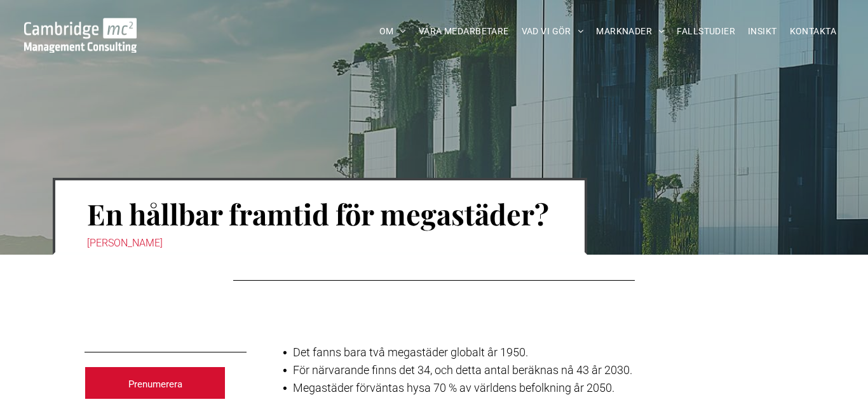  What do you see at coordinates (706, 31) in the screenshot?
I see `a: FALLSTUDIER` at bounding box center [706, 31].